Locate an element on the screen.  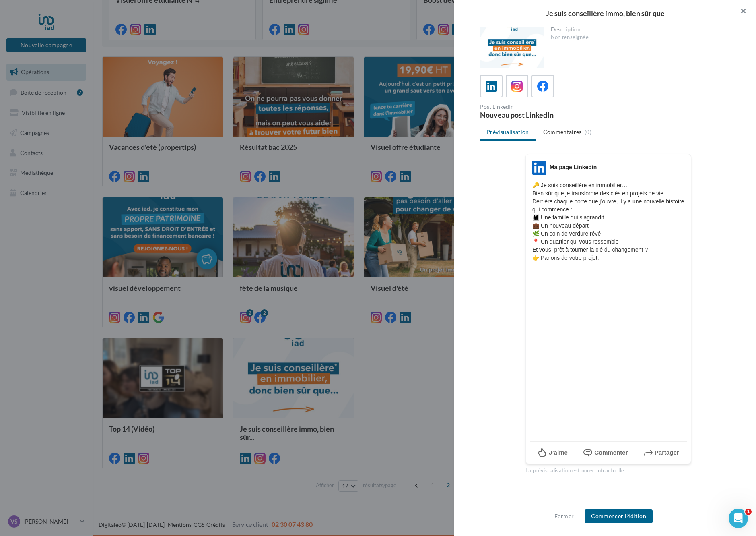
span: (0) is located at coordinates (588, 132).